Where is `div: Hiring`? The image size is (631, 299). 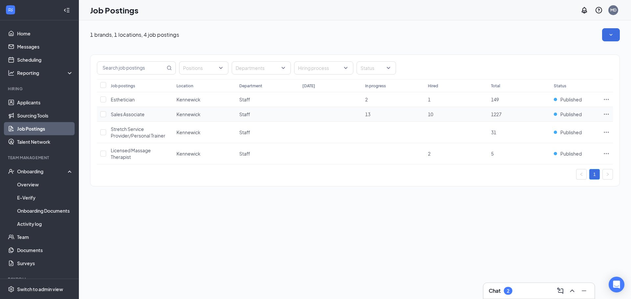 div: Hiring is located at coordinates (40, 89).